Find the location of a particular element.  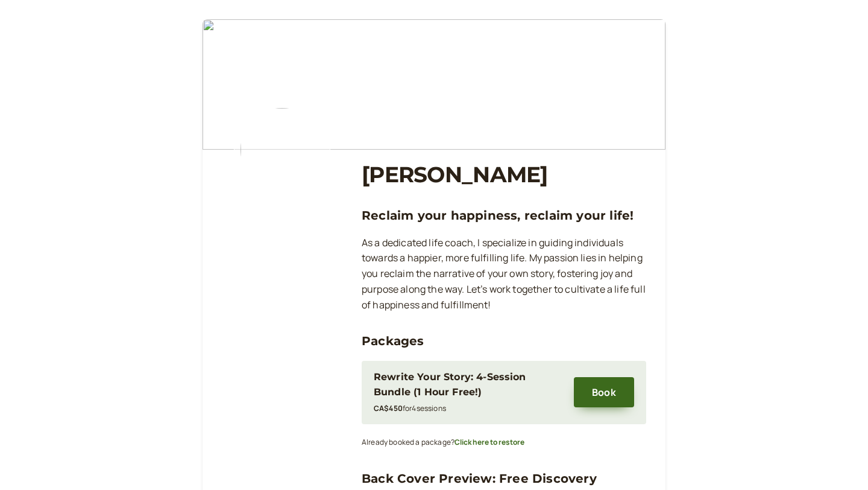

div: Rewrite Your Story: 4-Session Bundle (1 Hour Free!) is located at coordinates (468, 385).